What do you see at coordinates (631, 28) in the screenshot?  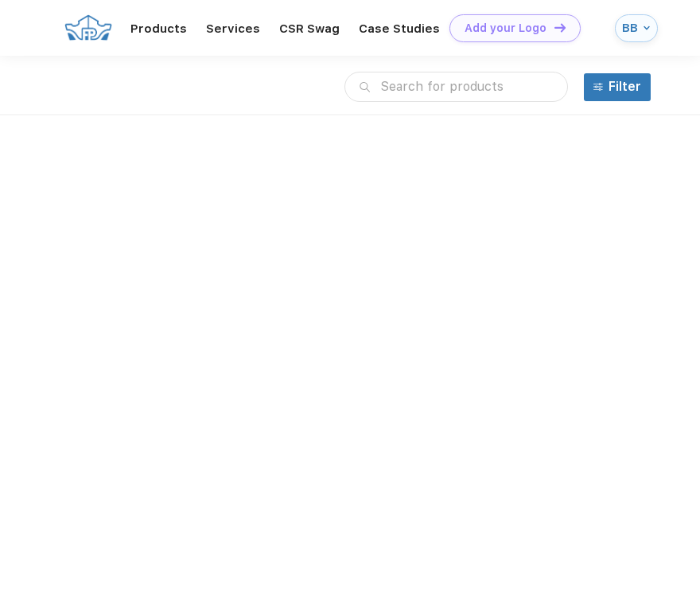 I see `div: BB` at bounding box center [631, 28].